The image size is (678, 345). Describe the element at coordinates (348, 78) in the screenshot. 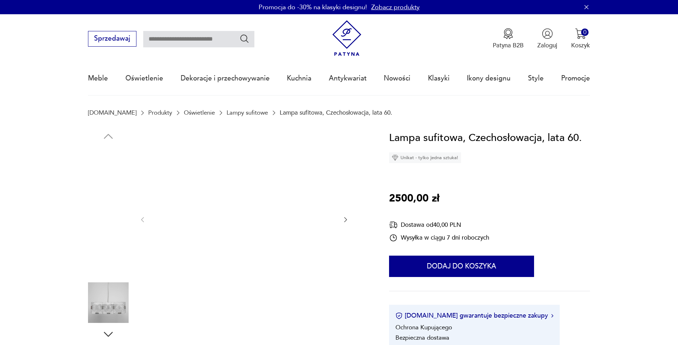

I see `a: Antykwariat` at that location.